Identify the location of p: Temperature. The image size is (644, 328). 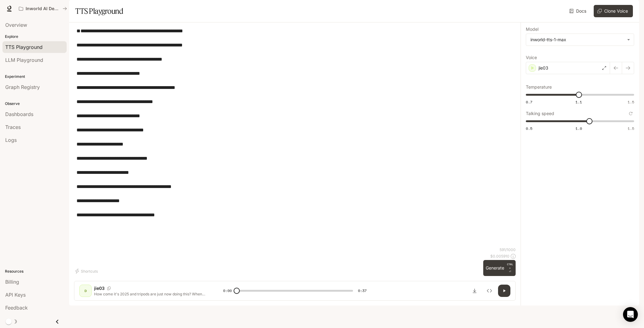
(539, 87).